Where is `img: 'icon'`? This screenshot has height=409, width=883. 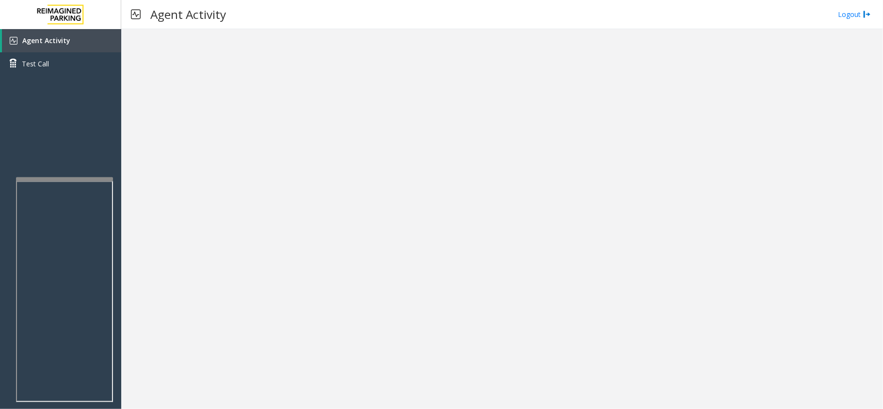
img: 'icon' is located at coordinates (14, 41).